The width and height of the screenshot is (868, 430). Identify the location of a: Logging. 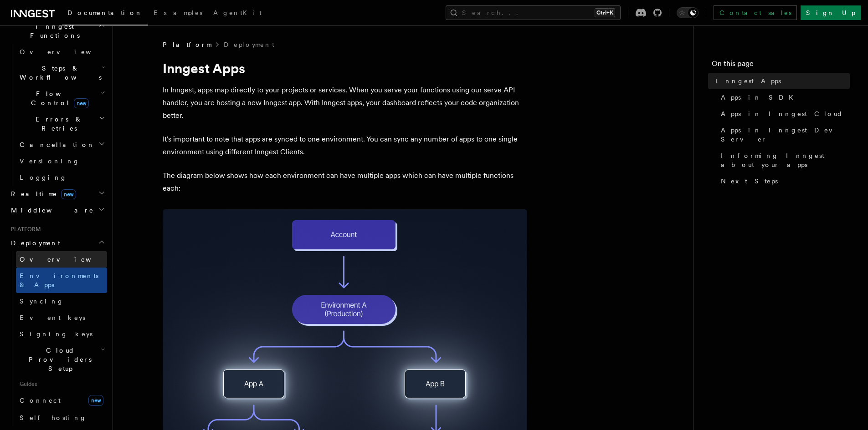
(61, 177).